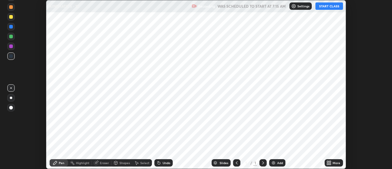  I want to click on div: Add, so click(280, 163).